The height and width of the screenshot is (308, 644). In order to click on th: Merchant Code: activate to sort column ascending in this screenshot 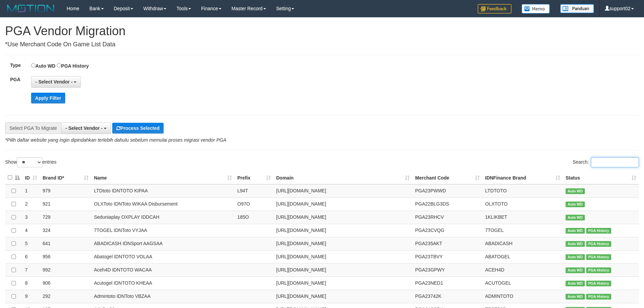, I will do `click(447, 177)`.